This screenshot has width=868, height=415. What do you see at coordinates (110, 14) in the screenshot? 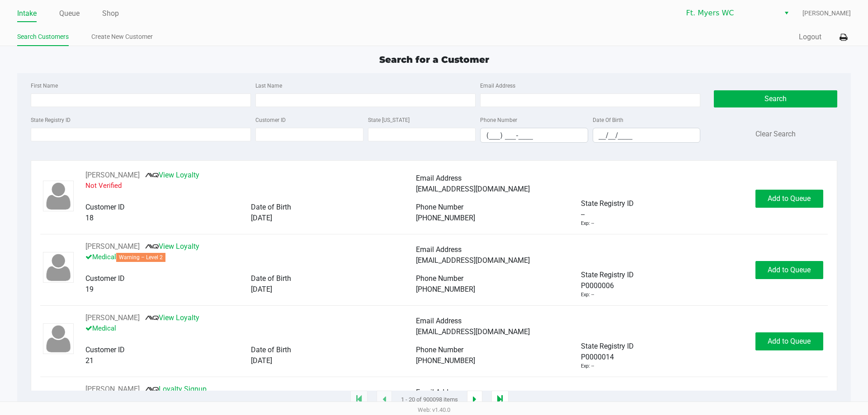
I see `a: Shop` at bounding box center [110, 14].